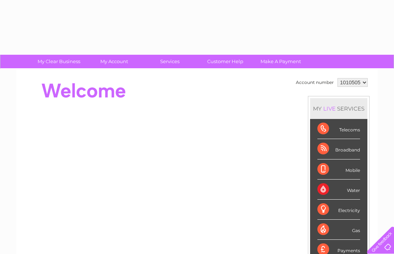 This screenshot has height=254, width=394. I want to click on a: My Clear Business, so click(59, 61).